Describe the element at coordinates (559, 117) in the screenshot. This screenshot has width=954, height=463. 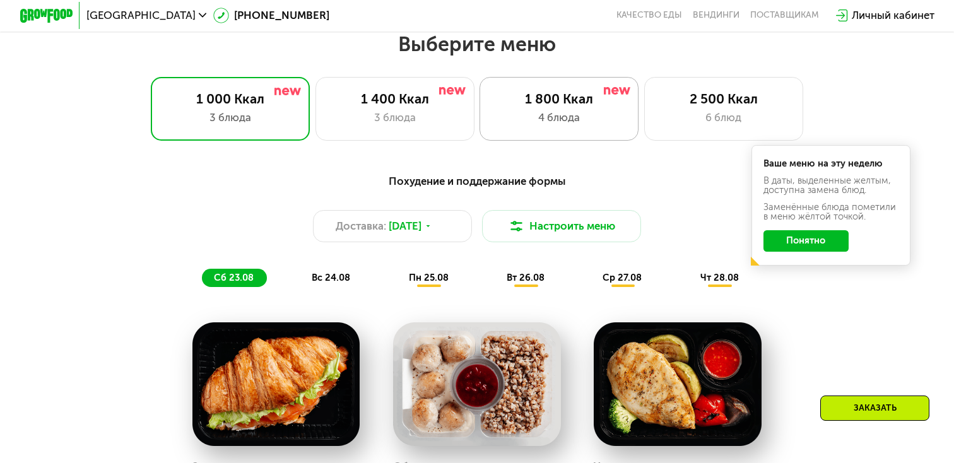
I see `div: 4 блюда` at that location.